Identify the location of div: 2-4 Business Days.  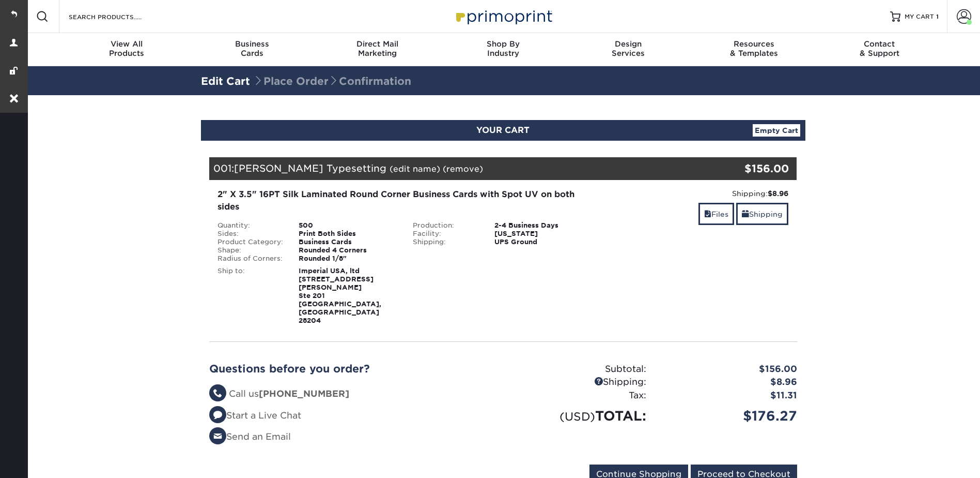
(543, 226).